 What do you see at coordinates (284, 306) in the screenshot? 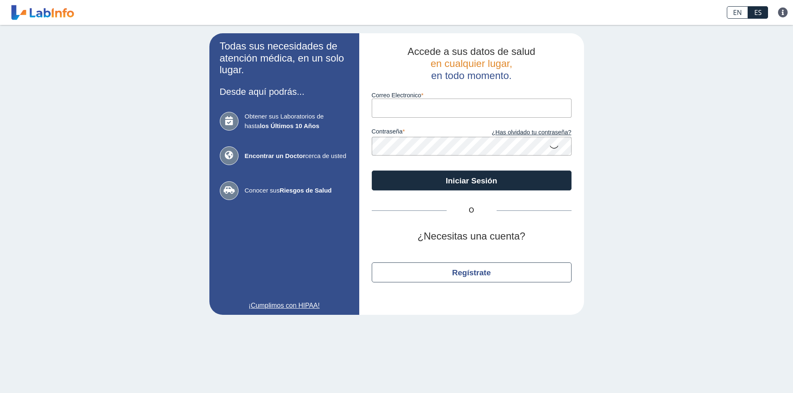
I see `a: ¡Cumplimos con HIPAA!` at bounding box center [284, 306].